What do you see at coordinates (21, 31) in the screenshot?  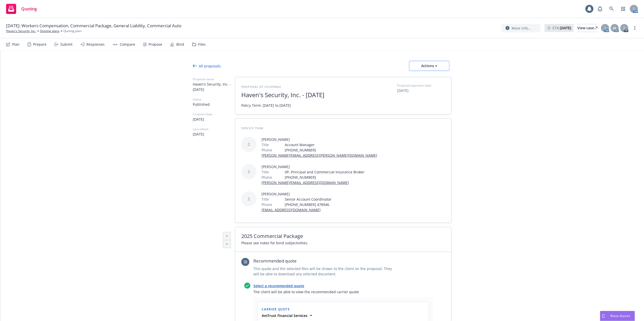 I see `a: Haven's Security, Inc.` at bounding box center [21, 31].